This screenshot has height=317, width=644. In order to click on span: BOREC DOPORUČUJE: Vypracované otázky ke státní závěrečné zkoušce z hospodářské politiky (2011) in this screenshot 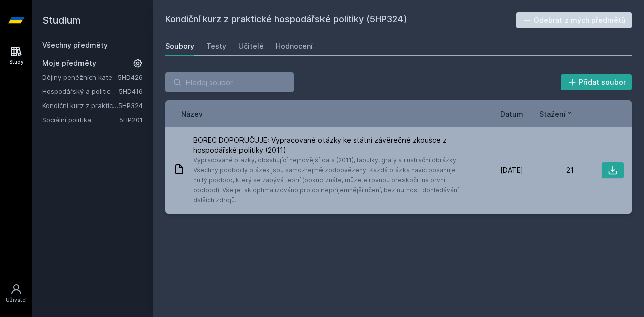, I will do `click(331, 145)`.